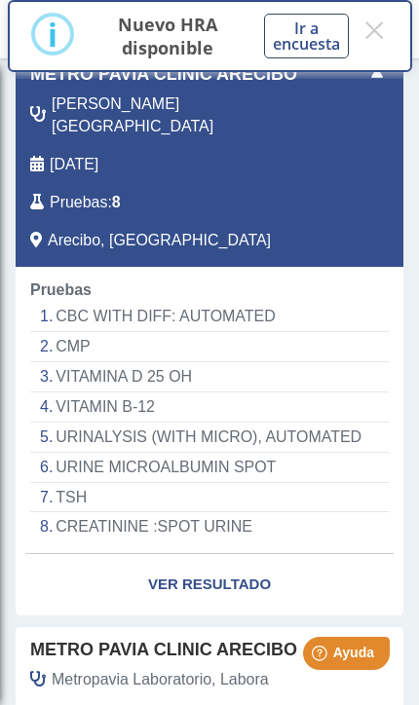 This screenshot has width=419, height=705. What do you see at coordinates (189, 116) in the screenshot?
I see `span: Areizaga Montalvo, Marisol` at bounding box center [189, 116].